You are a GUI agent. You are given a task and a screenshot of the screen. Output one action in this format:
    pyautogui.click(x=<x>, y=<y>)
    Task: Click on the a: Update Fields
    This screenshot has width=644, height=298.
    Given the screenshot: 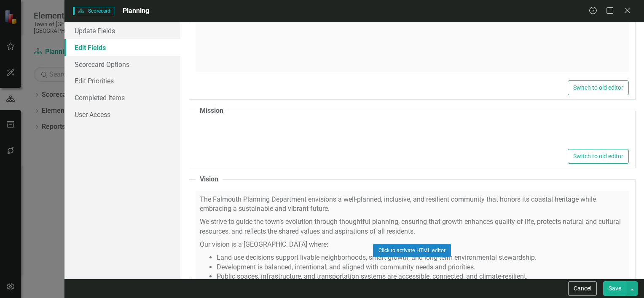 What is the action you would take?
    pyautogui.click(x=122, y=31)
    